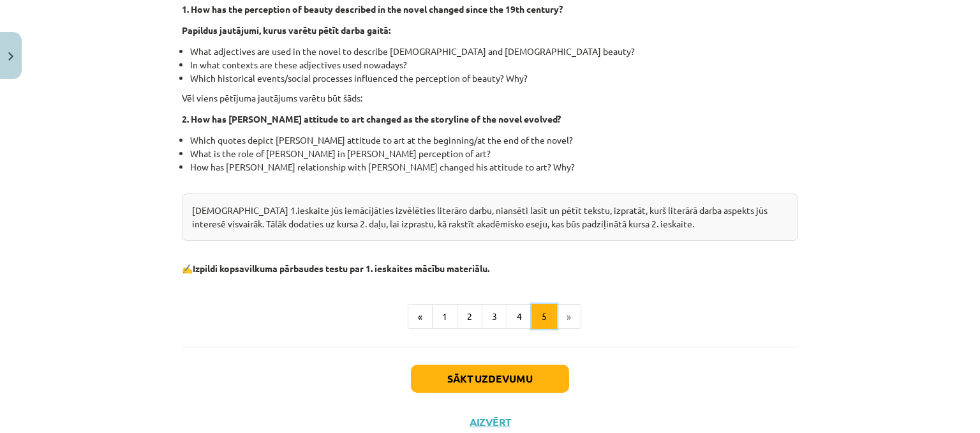  I want to click on li: In what contexts are these adjectives used nowadays?, so click(494, 64).